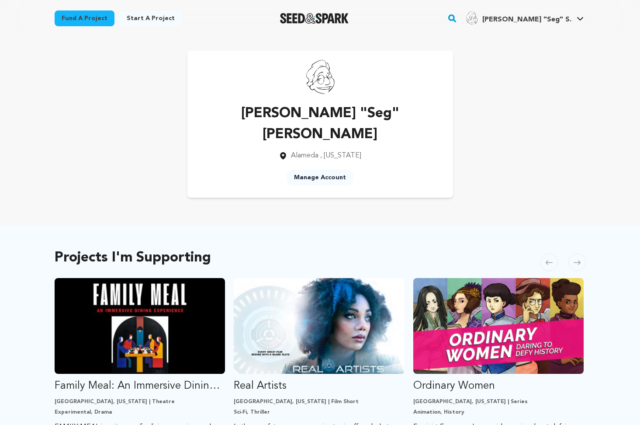 The image size is (640, 425). Describe the element at coordinates (319, 386) in the screenshot. I see `p: Real Artists` at that location.